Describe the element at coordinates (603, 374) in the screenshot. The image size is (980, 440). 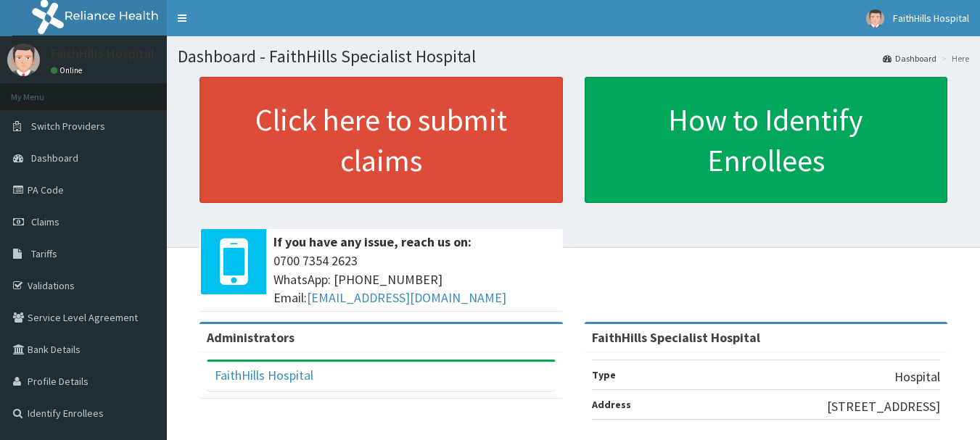
I see `b: Type` at that location.